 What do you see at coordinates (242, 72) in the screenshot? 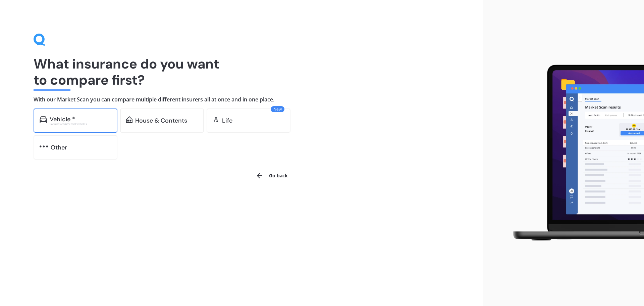
I see `h1: What insurance do you want to compare first?` at bounding box center [242, 72].